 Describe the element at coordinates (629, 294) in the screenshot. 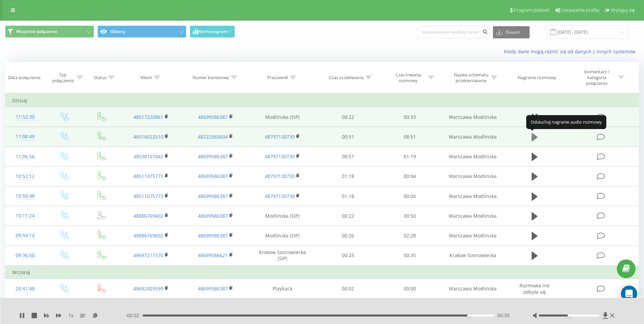

I see `div: Open Intercom Messenger` at that location.